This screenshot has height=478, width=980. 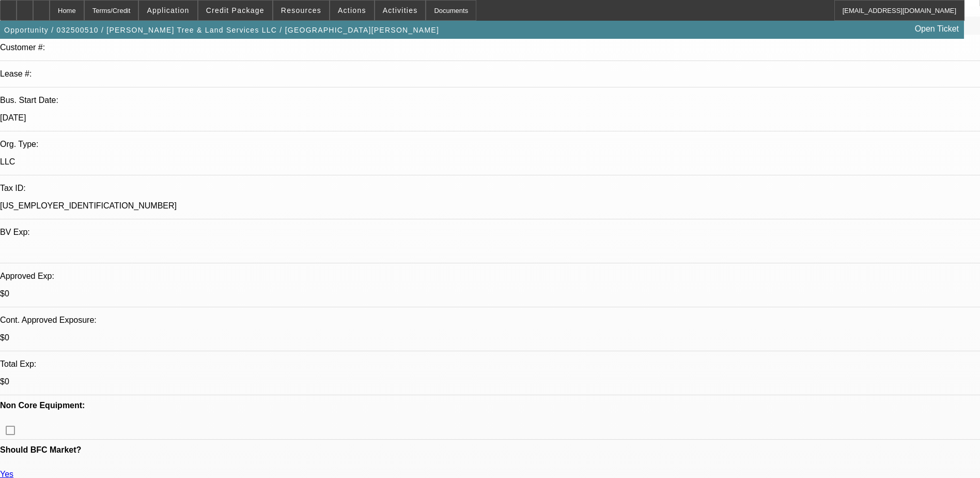 What do you see at coordinates (235, 10) in the screenshot?
I see `button: Credit Package` at bounding box center [235, 10].